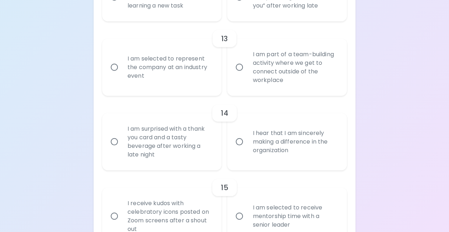  What do you see at coordinates (170, 67) in the screenshot?
I see `div: I am selected to represent the company at an industry event` at bounding box center [170, 67].